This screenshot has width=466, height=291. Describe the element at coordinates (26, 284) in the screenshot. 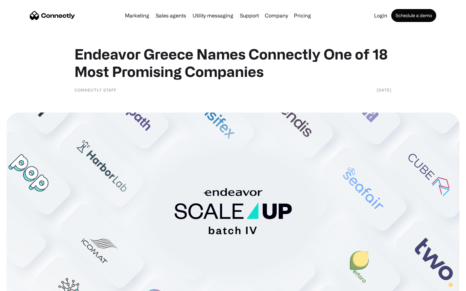

I see `ul: Language list` at that location.